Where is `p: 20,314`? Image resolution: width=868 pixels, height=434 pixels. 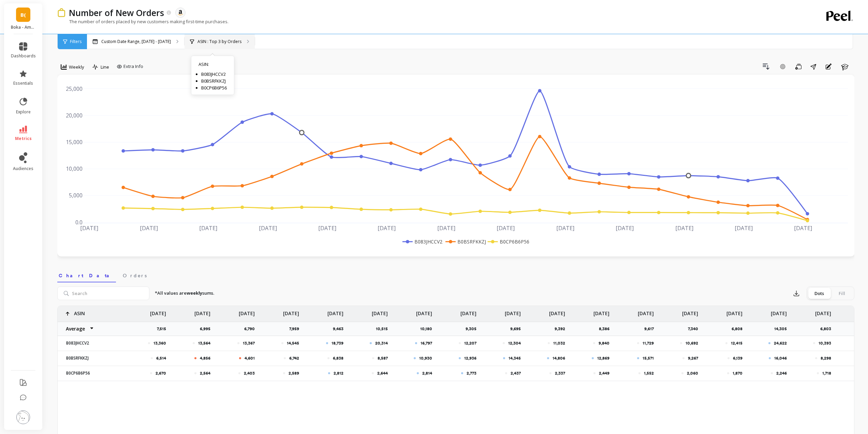
p: 20,314 is located at coordinates (381, 343).